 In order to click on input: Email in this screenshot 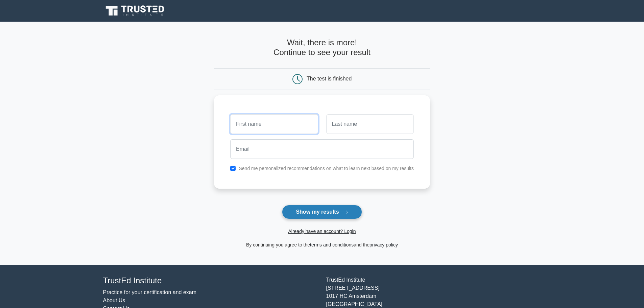, I will do `click(322, 149)`.